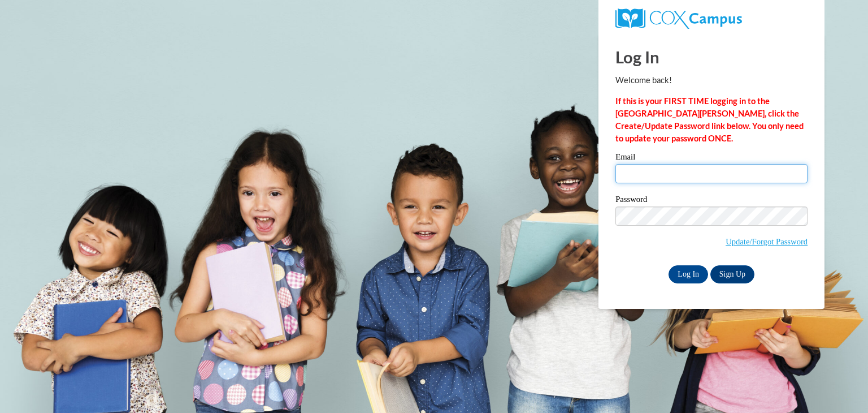  What do you see at coordinates (688, 274) in the screenshot?
I see `input: Log In` at bounding box center [688, 274].